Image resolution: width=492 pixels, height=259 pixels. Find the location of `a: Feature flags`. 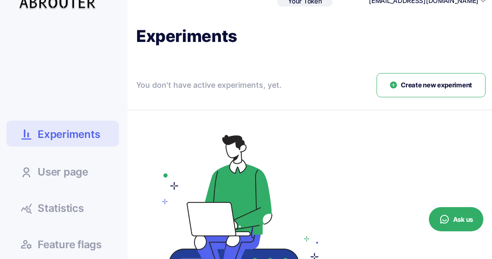

a: Feature flags is located at coordinates (63, 244).